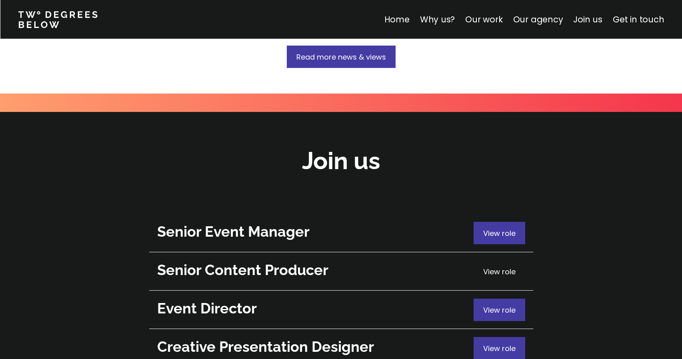 Image resolution: width=682 pixels, height=359 pixels. What do you see at coordinates (484, 19) in the screenshot?
I see `a: Our work` at bounding box center [484, 19].